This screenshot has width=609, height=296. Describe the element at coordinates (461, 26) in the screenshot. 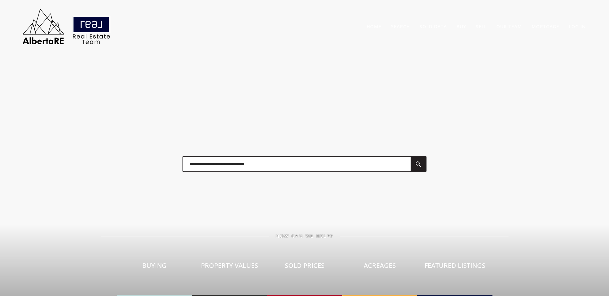

I see `a: Buy` at that location.